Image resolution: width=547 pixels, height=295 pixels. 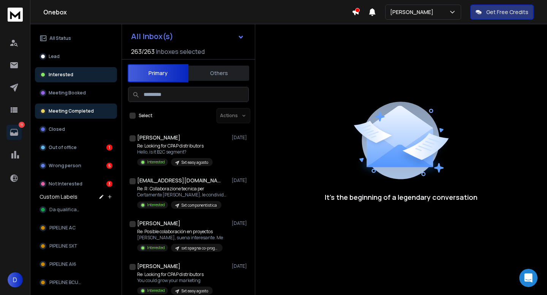 I want to click on button: Out of office1, so click(x=76, y=148).